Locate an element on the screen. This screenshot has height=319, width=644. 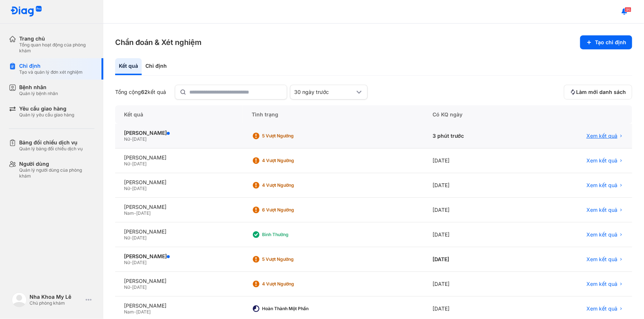
div: Quản lý bệnh nhân is located at coordinates (39, 93).